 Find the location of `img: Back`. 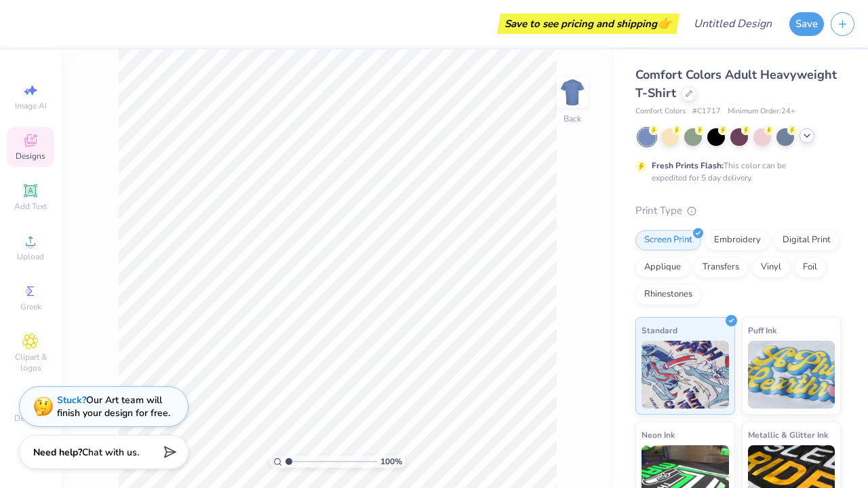

img: Back is located at coordinates (572, 92).